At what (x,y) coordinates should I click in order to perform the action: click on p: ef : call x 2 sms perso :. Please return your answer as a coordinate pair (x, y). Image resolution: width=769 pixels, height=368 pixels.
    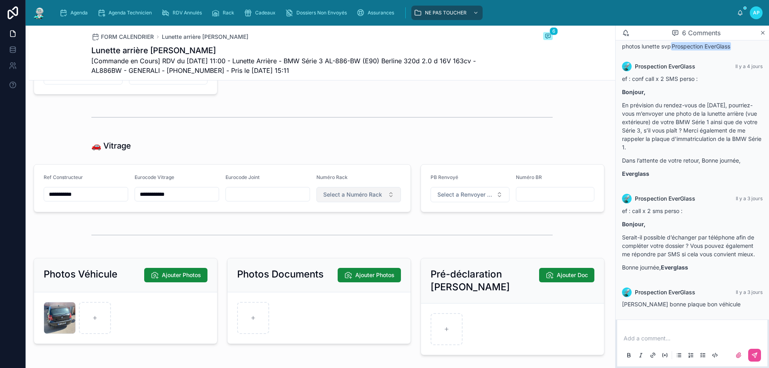
    Looking at the image, I should click on (693, 211).